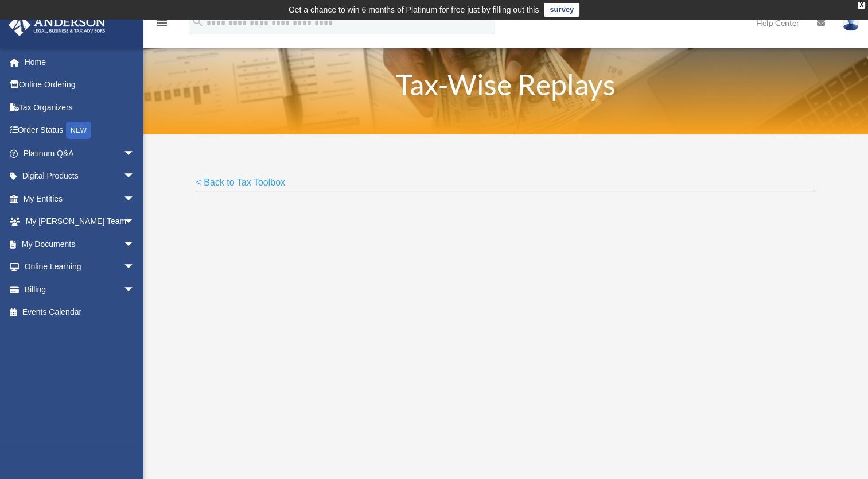  I want to click on img: User Pic, so click(851, 23).